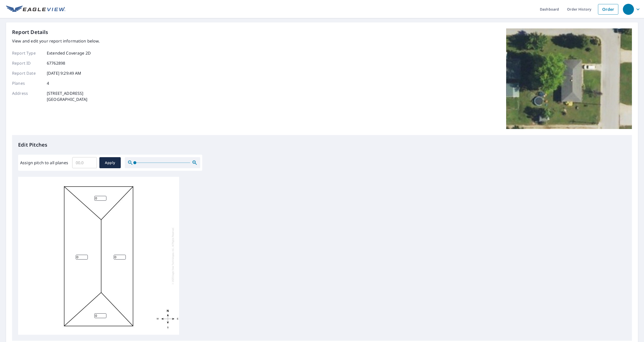 The height and width of the screenshot is (342, 644). Describe the element at coordinates (27, 53) in the screenshot. I see `p: Report Type` at that location.